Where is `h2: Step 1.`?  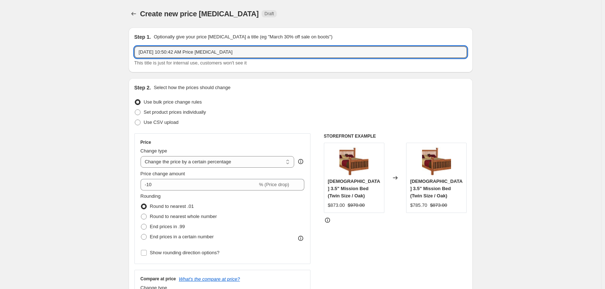
h2: Step 1. is located at coordinates (143, 37).